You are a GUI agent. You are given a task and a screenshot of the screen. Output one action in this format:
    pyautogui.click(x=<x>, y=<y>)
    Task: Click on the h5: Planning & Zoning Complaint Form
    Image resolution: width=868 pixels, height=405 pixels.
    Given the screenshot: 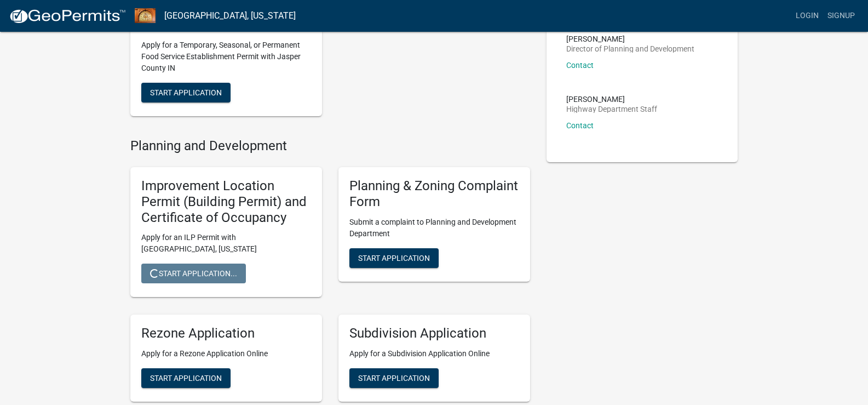 What is the action you would take?
    pyautogui.click(x=434, y=194)
    